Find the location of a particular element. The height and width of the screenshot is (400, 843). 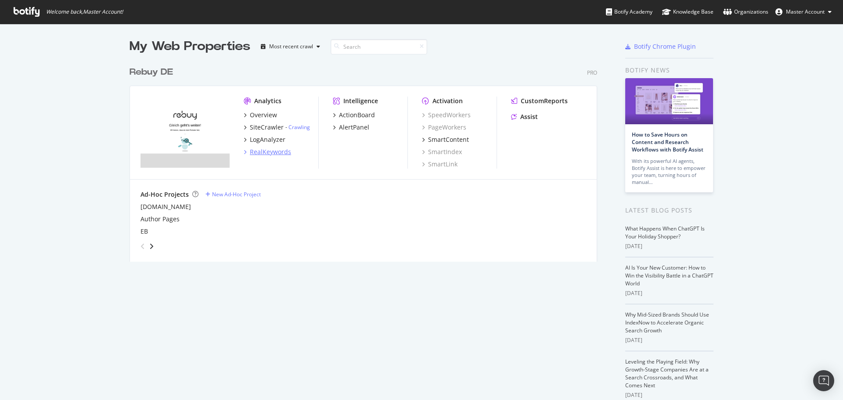

a: SiteCrawler- Crawling is located at coordinates (277, 127).